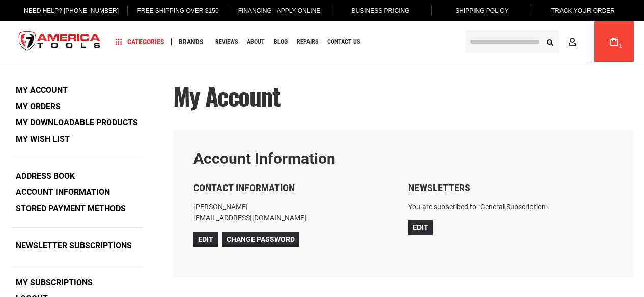  What do you see at coordinates (191, 42) in the screenshot?
I see `a: Brands` at bounding box center [191, 42].